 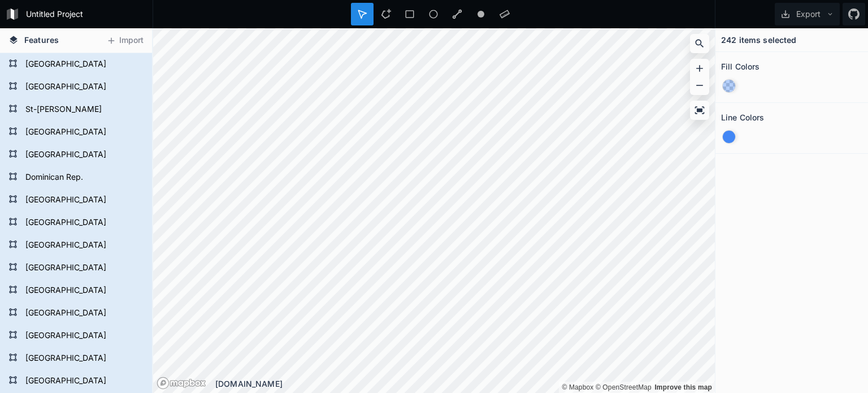 What do you see at coordinates (623, 387) in the screenshot?
I see `a: OpenStreetMap` at bounding box center [623, 387].